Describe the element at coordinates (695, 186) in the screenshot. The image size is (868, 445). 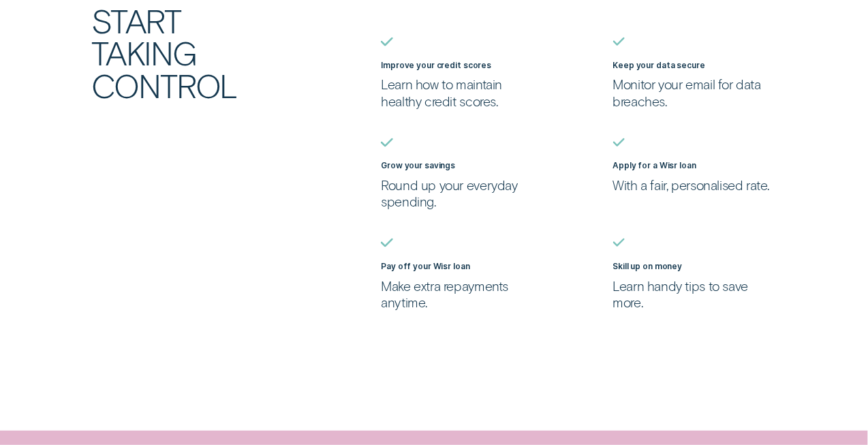
I see `p: With a fair, personalised rate.` at that location.